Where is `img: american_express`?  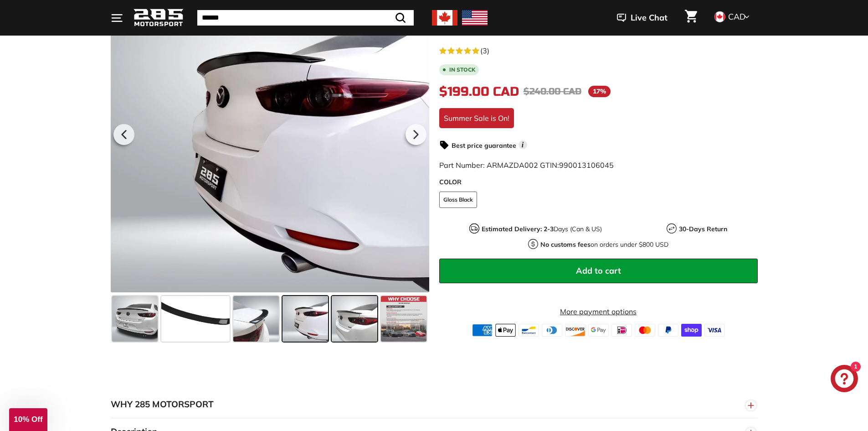 img: american_express is located at coordinates (482, 330).